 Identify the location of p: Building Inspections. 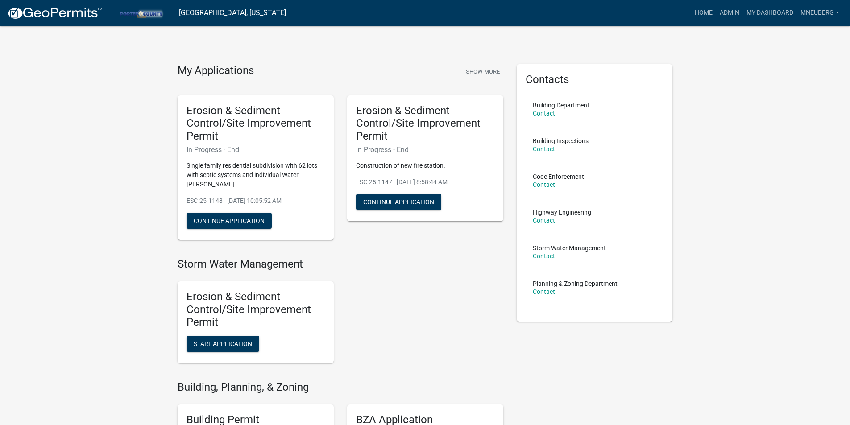
(561, 141).